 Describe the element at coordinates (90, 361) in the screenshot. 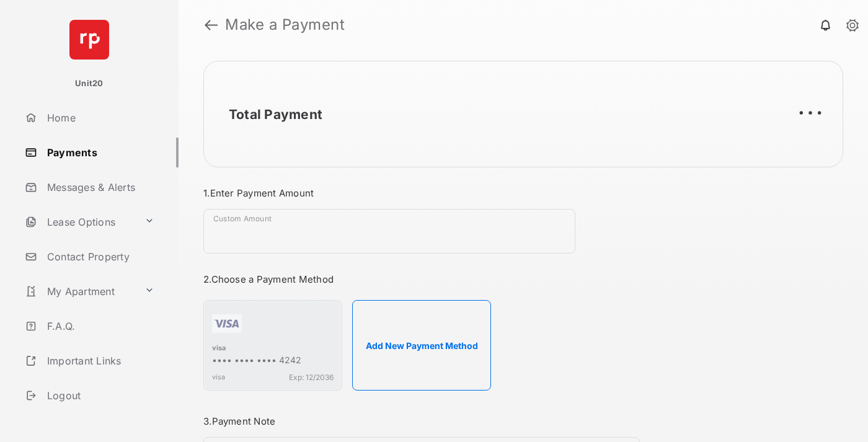

I see `a: Important Links` at that location.